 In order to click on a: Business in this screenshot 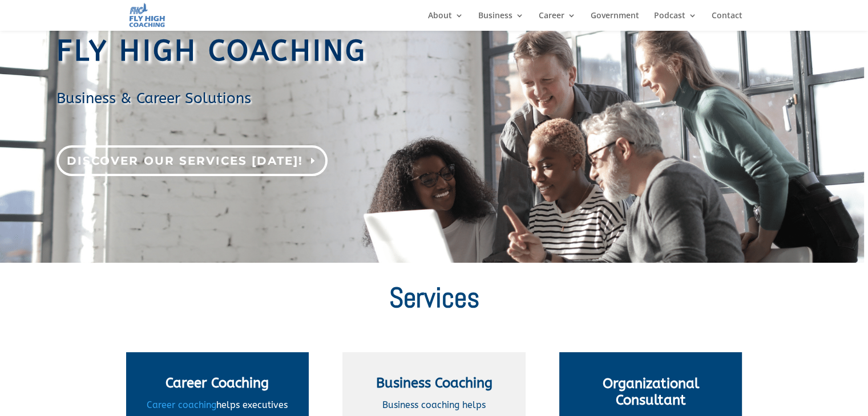, I will do `click(501, 21)`.